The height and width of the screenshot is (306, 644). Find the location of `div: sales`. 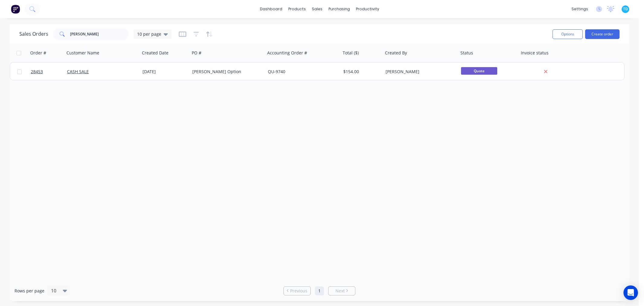

div: sales is located at coordinates (317, 9).